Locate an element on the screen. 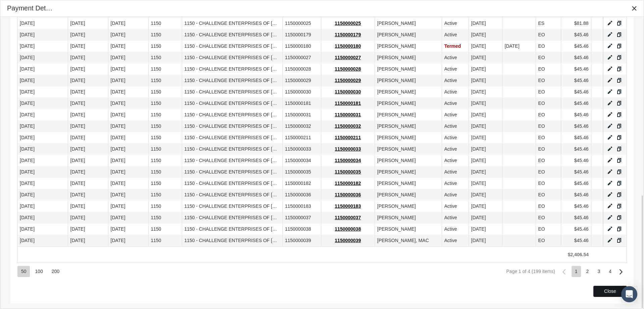 This screenshot has width=644, height=309. div: Open Intercom Messenger is located at coordinates (629, 294).